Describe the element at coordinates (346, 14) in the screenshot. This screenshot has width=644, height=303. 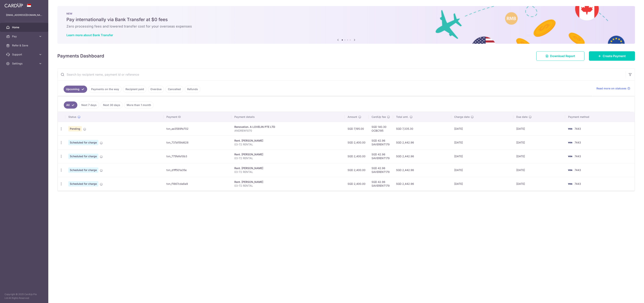
I see `p: NEW` at that location.